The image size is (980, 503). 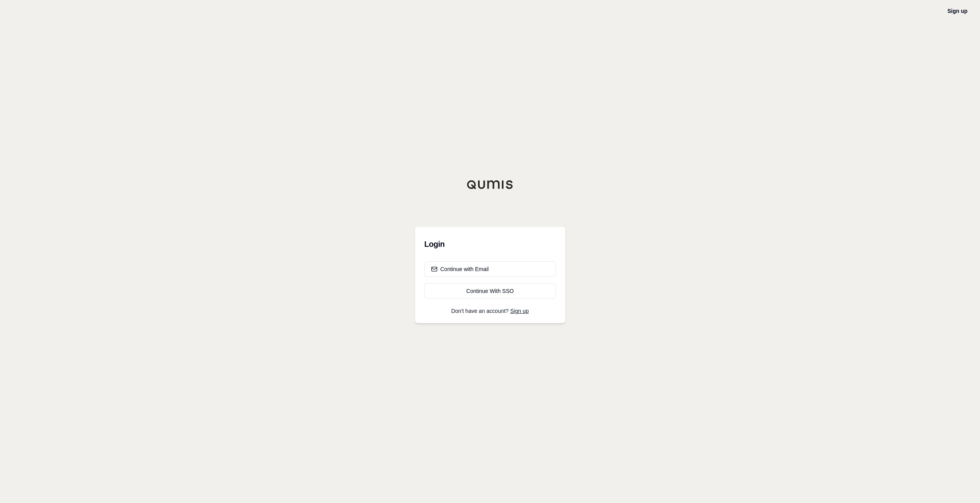 What do you see at coordinates (490, 269) in the screenshot?
I see `button: Continue with Email` at bounding box center [490, 269].